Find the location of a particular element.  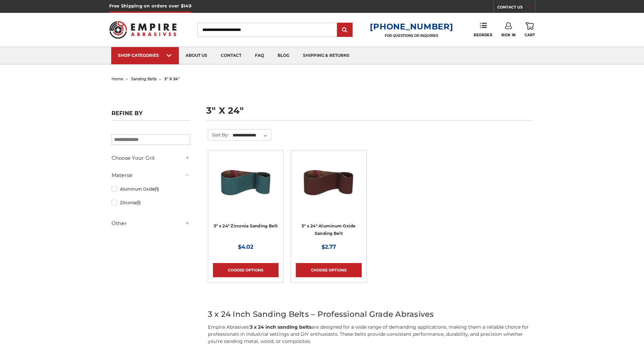

span: $2.77 is located at coordinates (328, 247).